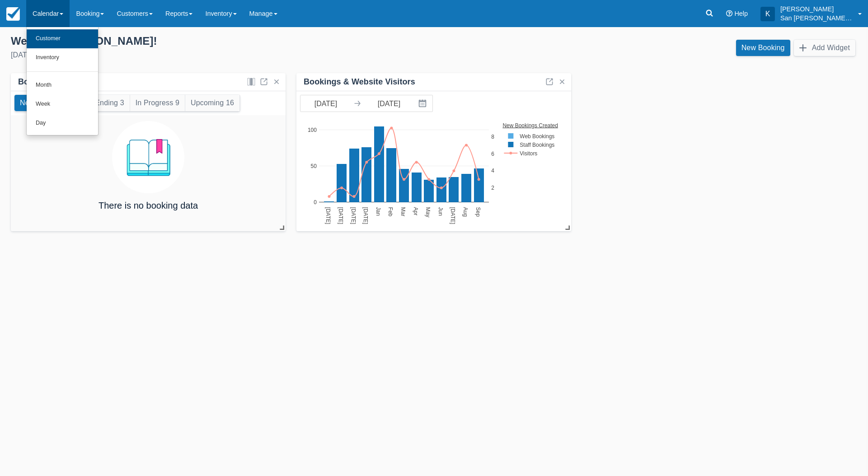  Describe the element at coordinates (63, 81) in the screenshot. I see `ul: Calendar` at that location.